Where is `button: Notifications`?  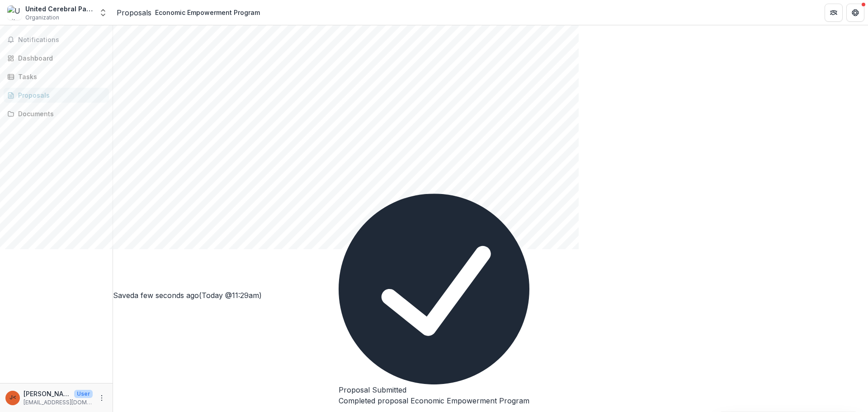
button: Notifications is located at coordinates (56, 40).